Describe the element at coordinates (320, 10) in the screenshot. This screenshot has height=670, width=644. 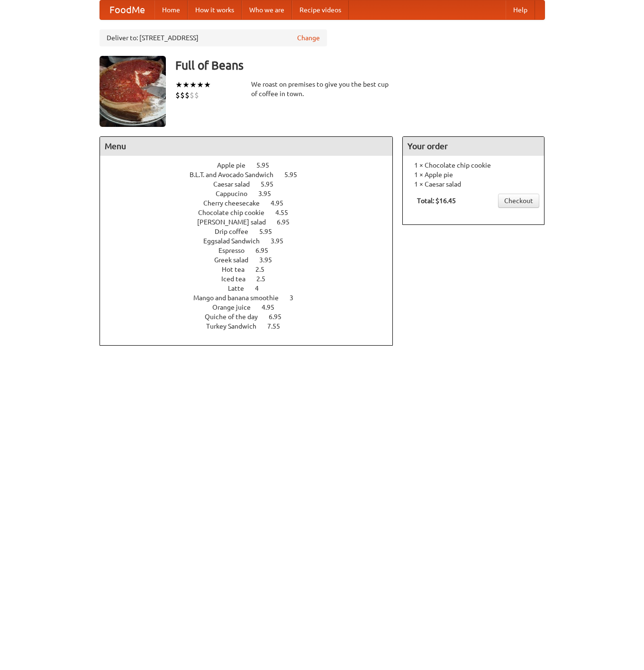
I see `a: Recipe videos` at that location.